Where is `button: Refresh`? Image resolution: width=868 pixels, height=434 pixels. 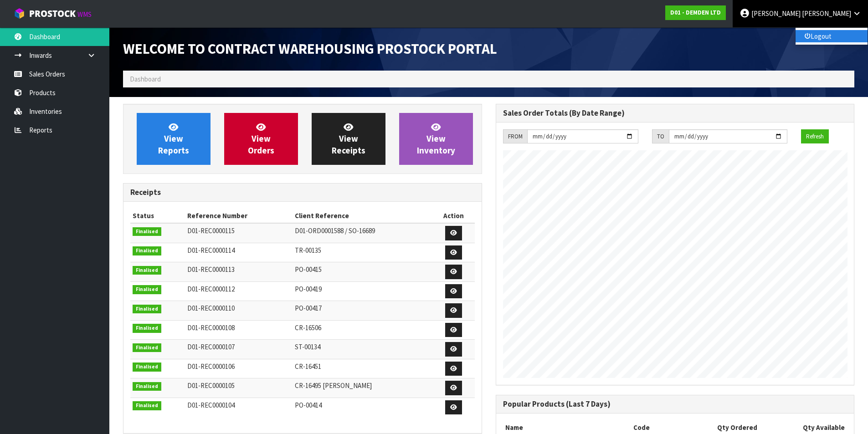
button: Refresh is located at coordinates (814, 137).